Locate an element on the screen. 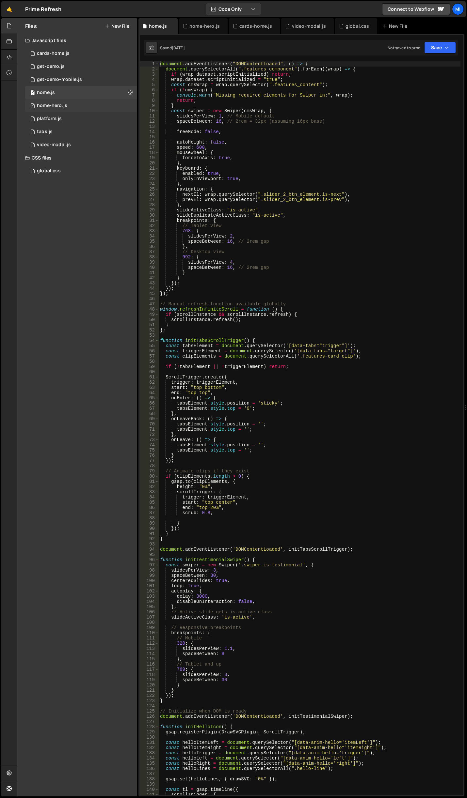 This screenshot has height=798, width=467. div: 132 is located at coordinates (149, 748).